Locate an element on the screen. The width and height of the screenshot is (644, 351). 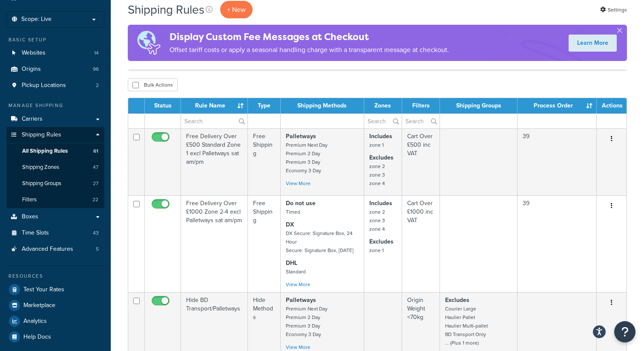
li: Shipping Zones is located at coordinates (56, 167).